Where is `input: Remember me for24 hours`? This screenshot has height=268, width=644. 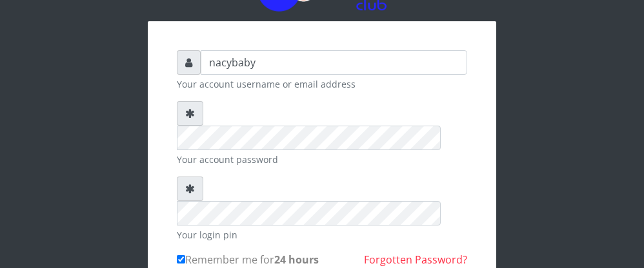
input: Remember me for24 hours is located at coordinates (181, 259).